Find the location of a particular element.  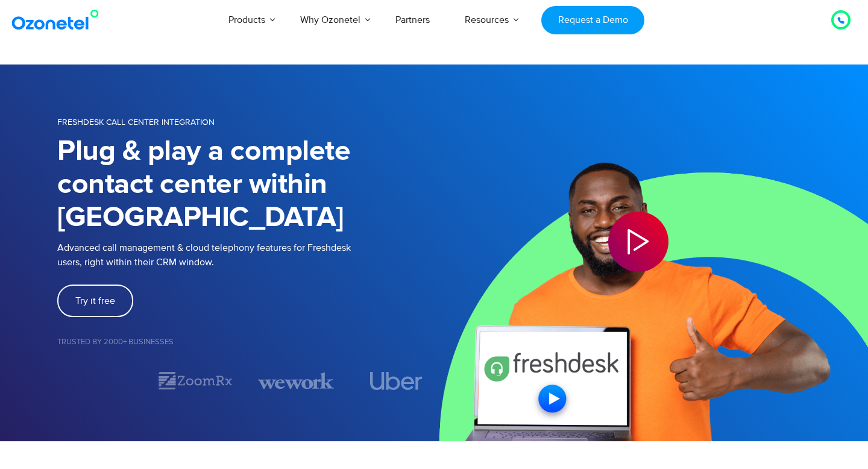

a: Try it free is located at coordinates (95, 301).